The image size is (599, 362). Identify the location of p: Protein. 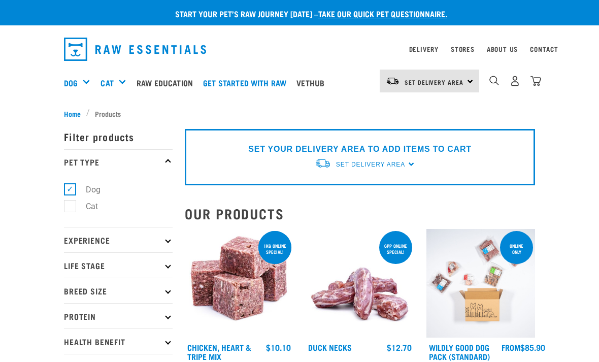
(118, 316).